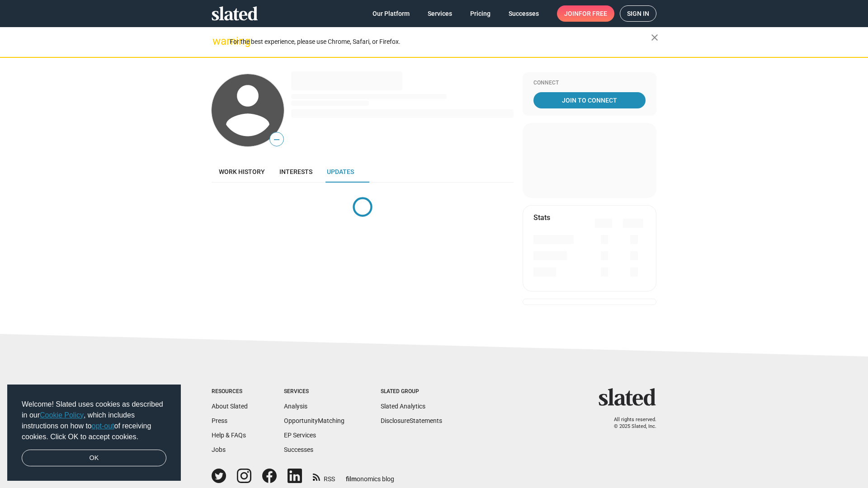  I want to click on div: Connect, so click(590, 83).